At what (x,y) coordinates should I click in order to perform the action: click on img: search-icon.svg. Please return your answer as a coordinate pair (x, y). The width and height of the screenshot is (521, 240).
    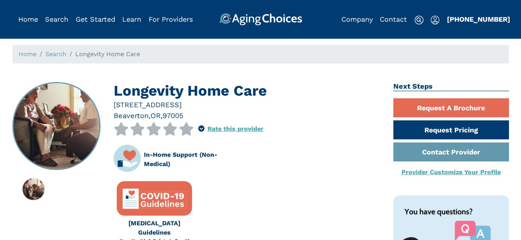
    Looking at the image, I should click on (419, 20).